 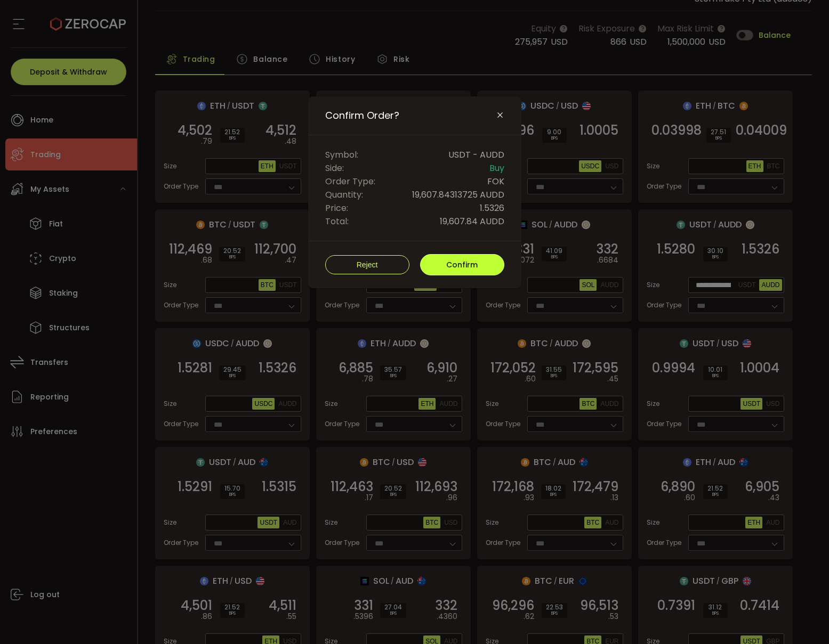 What do you see at coordinates (336, 208) in the screenshot?
I see `span: Price:` at bounding box center [336, 208].